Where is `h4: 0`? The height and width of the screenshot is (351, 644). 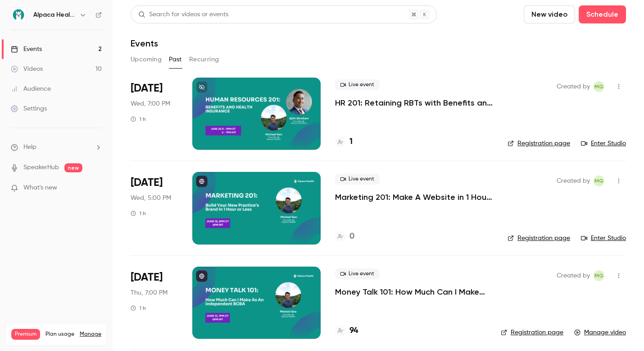
h4: 0 is located at coordinates (352, 236).